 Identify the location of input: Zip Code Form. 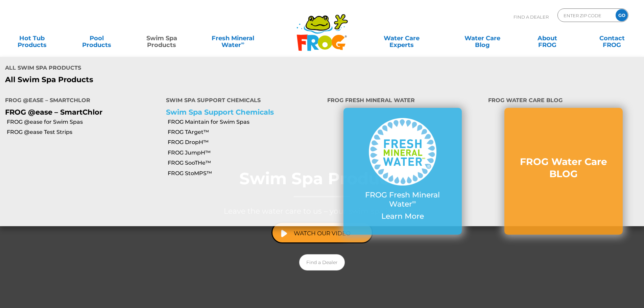
(585, 15).